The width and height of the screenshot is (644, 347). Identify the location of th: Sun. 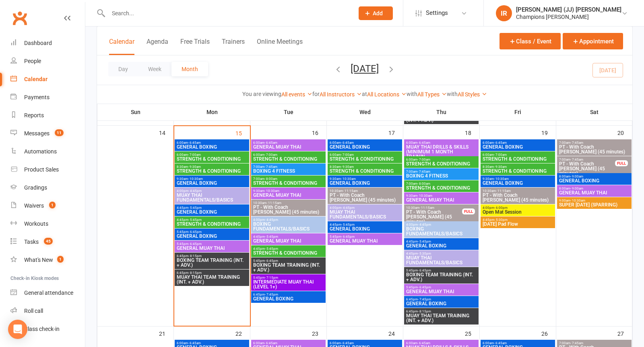
(136, 112).